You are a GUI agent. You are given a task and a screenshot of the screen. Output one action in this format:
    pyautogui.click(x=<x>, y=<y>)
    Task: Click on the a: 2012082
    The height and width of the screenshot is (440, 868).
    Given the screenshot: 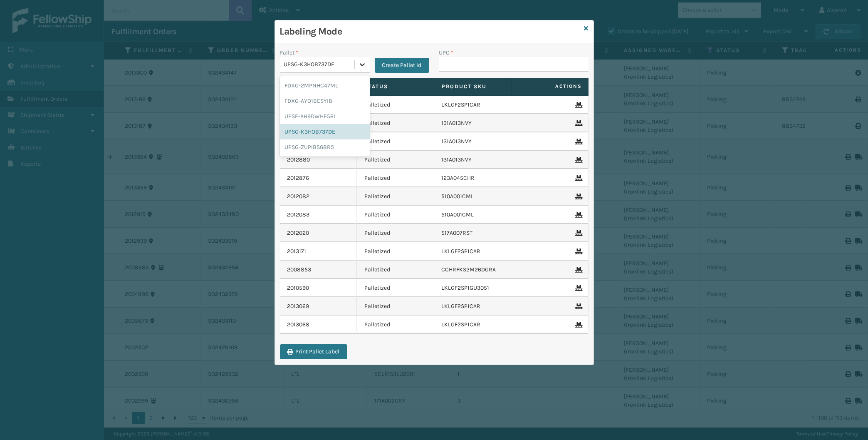 What is the action you would take?
    pyautogui.click(x=299, y=197)
    